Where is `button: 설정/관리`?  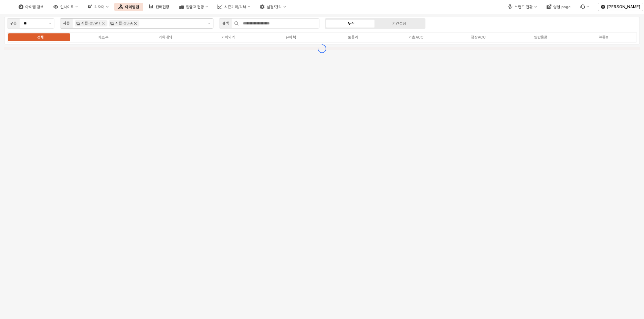
button: 설정/관리 is located at coordinates (272, 7).